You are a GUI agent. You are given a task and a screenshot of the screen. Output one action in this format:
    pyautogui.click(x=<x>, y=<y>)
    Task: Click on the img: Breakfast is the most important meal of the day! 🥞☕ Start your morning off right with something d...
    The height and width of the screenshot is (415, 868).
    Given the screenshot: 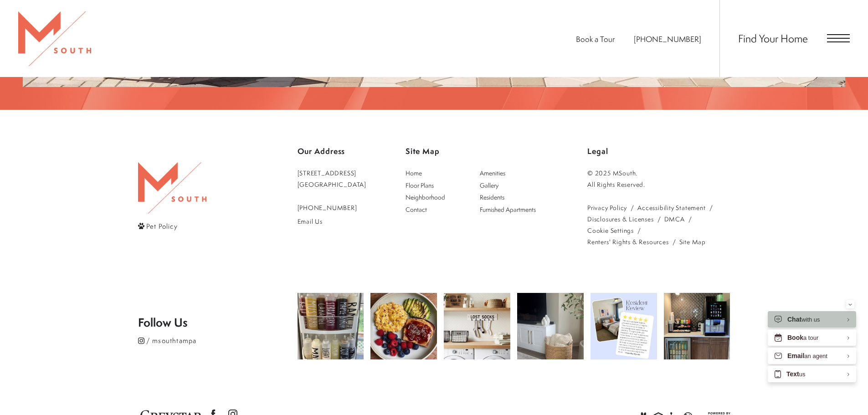 What is the action you would take?
    pyautogui.click(x=404, y=327)
    